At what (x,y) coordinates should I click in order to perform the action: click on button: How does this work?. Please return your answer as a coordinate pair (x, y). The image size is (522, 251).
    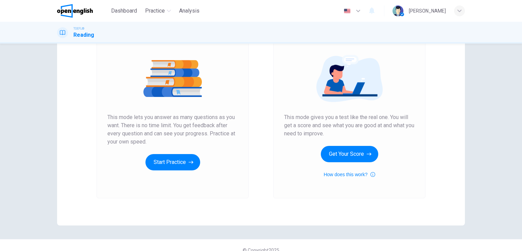
    Looking at the image, I should click on (349, 174).